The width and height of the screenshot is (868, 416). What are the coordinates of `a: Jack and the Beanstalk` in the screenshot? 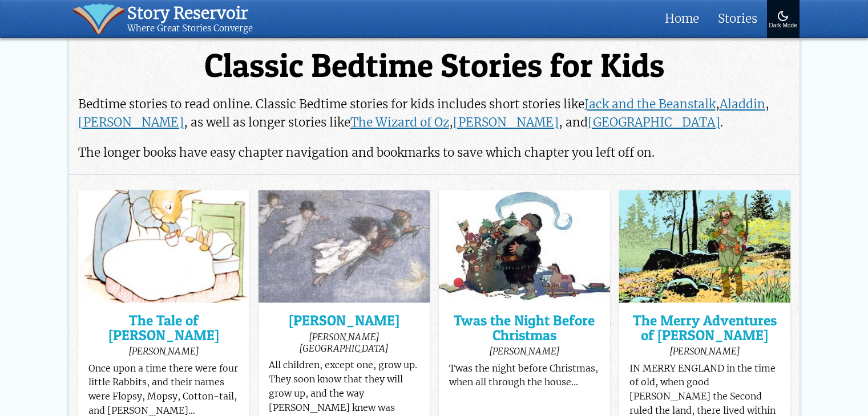 It's located at (650, 104).